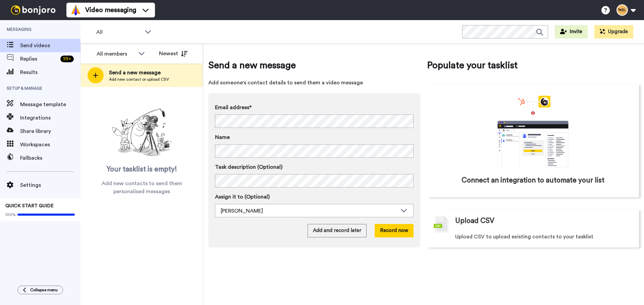 The image size is (644, 305). Describe the element at coordinates (50, 73) in the screenshot. I see `span: Results` at that location.